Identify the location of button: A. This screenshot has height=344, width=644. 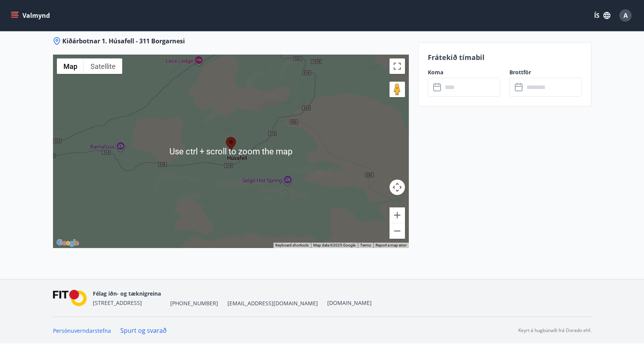
(625, 15).